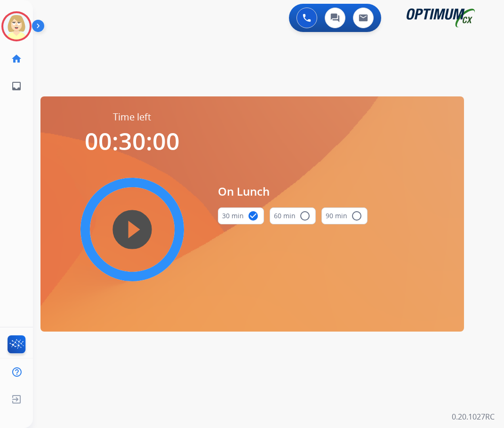 The height and width of the screenshot is (428, 504). I want to click on span: 00:30:00, so click(132, 141).